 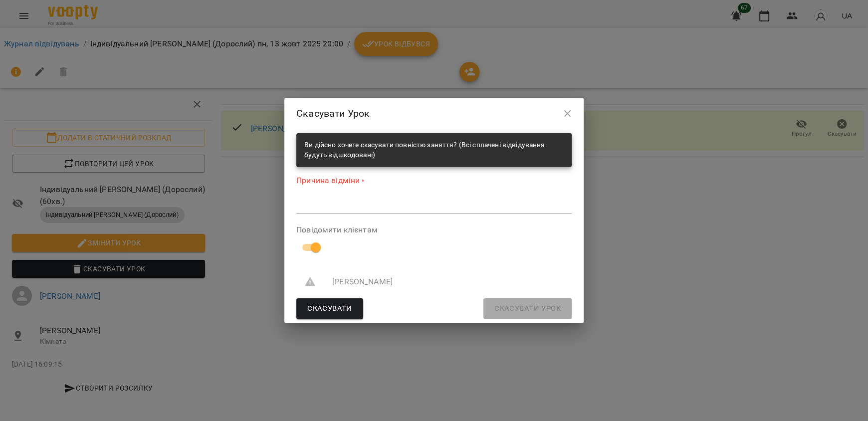 I want to click on h2: Скасувати Урок, so click(x=434, y=113).